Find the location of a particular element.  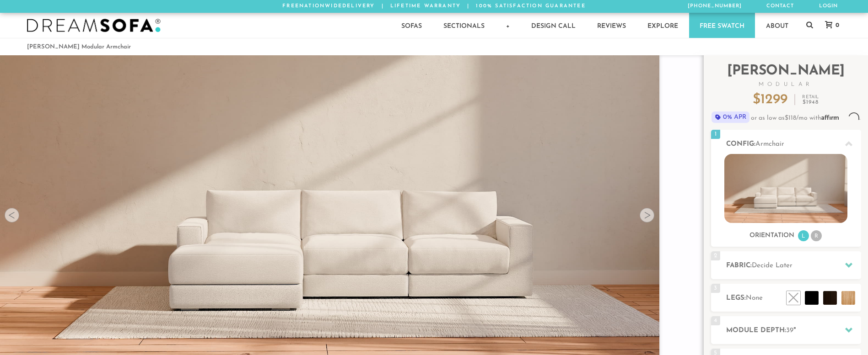

span: Armchair is located at coordinates (769, 144).